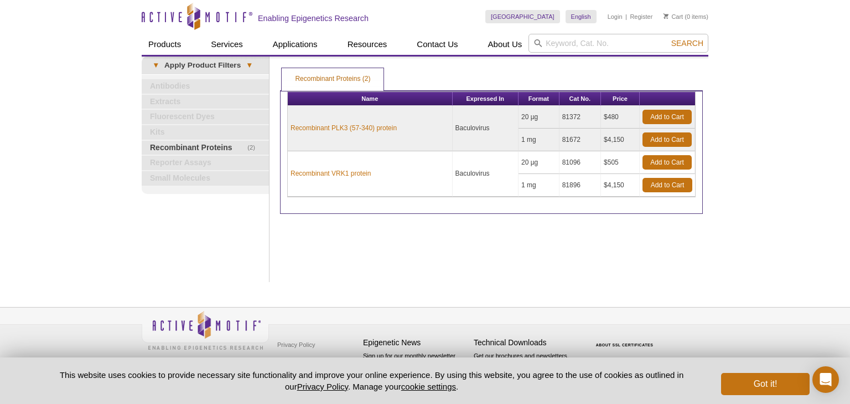  Describe the element at coordinates (580, 99) in the screenshot. I see `th: Cat No.` at that location.